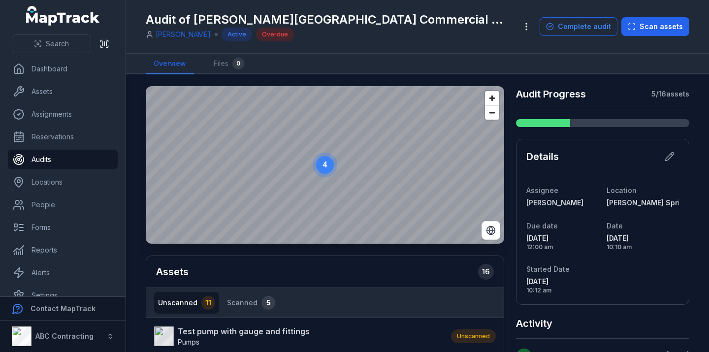 Image resolution: width=709 pixels, height=352 pixels. Describe the element at coordinates (63, 160) in the screenshot. I see `a: Audits` at that location.